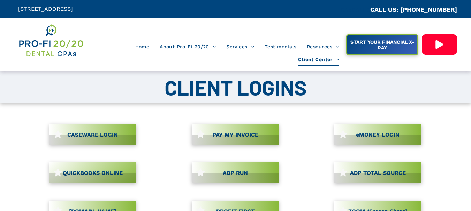 This screenshot has height=211, width=471. I want to click on span: QUICKBOOKS ONLINE, so click(93, 173).